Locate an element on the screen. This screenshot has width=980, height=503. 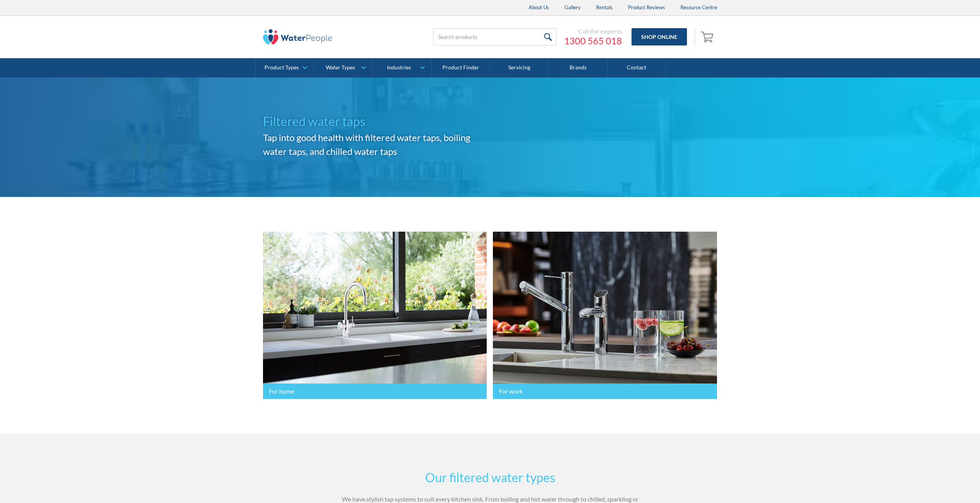
div: Call the experts is located at coordinates (593, 31).